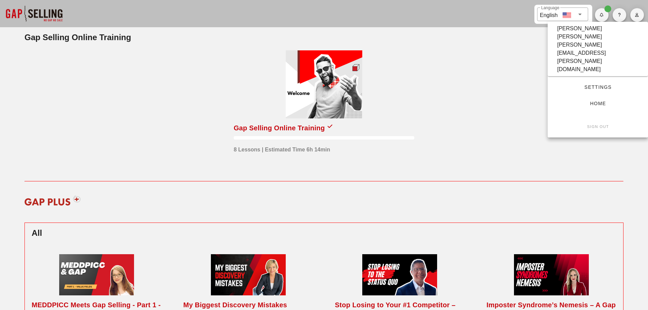  I want to click on a: Home, so click(598, 103).